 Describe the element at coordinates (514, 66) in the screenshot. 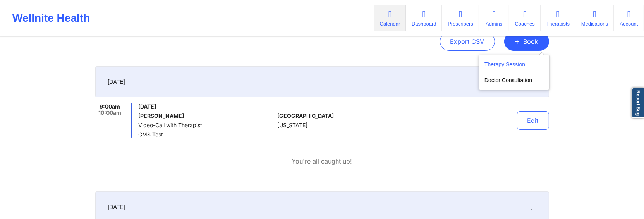

I see `button: Therapy Session` at that location.